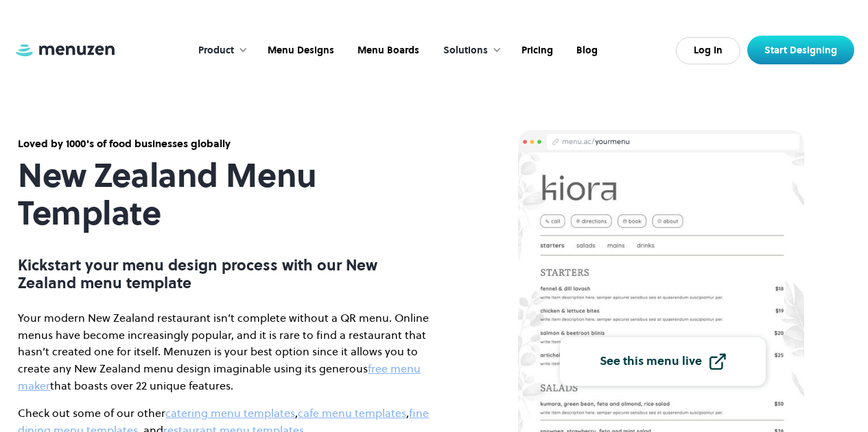 Image resolution: width=868 pixels, height=432 pixels. What do you see at coordinates (650, 362) in the screenshot?
I see `div: See this menu live` at bounding box center [650, 362].